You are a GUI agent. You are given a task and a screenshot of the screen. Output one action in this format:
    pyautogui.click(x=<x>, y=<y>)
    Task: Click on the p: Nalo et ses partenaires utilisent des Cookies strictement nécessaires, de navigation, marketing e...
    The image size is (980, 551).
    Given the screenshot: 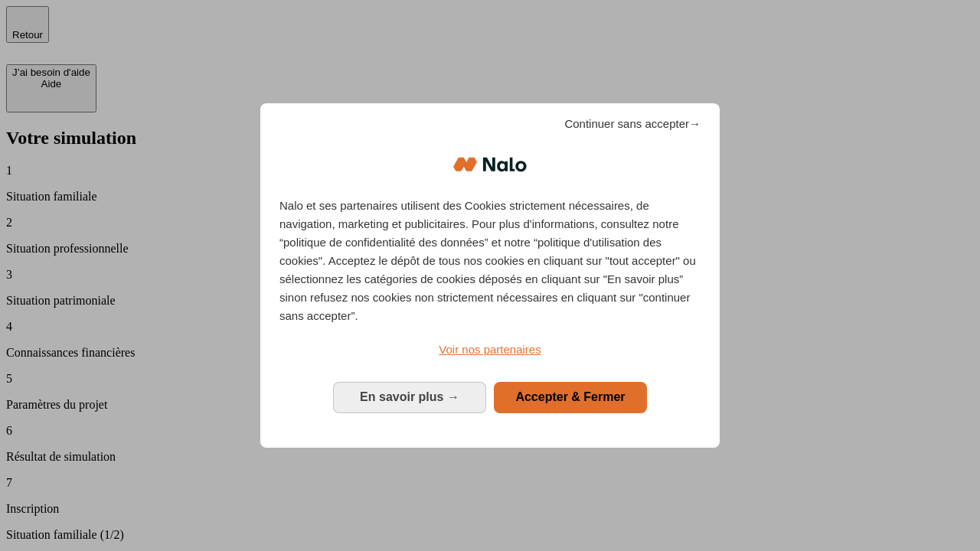 What is the action you would take?
    pyautogui.click(x=490, y=261)
    